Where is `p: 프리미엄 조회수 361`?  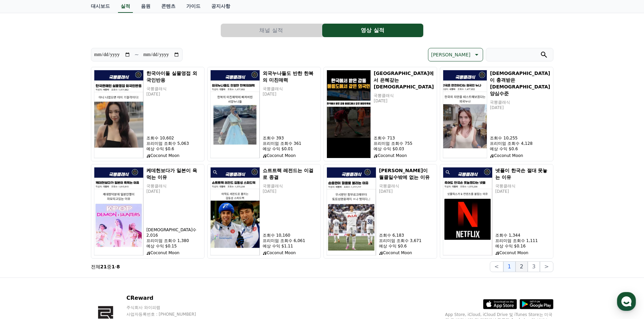
p: 프리미엄 조회수 361 is located at coordinates (290, 143).